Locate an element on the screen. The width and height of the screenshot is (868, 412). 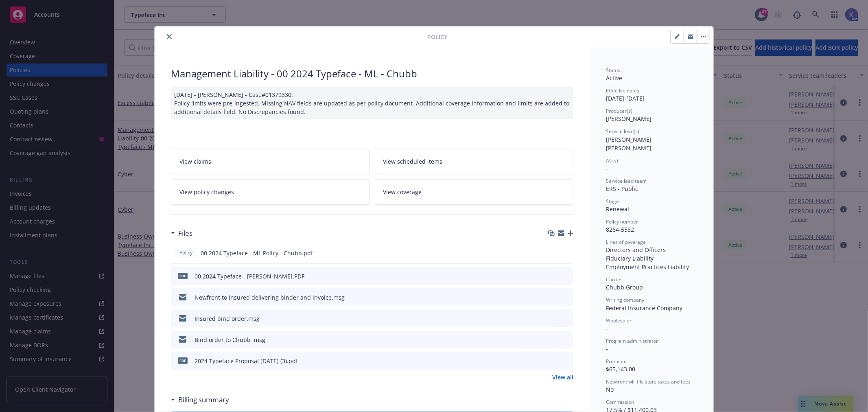
span: Producer(s) is located at coordinates (619, 111).